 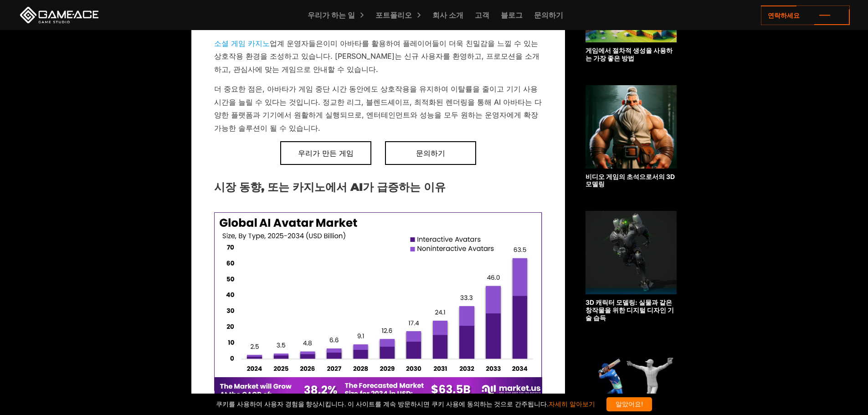 What do you see at coordinates (378, 308) in the screenshot?
I see `img: 글로벌 AI 아바타 시장` at bounding box center [378, 308].